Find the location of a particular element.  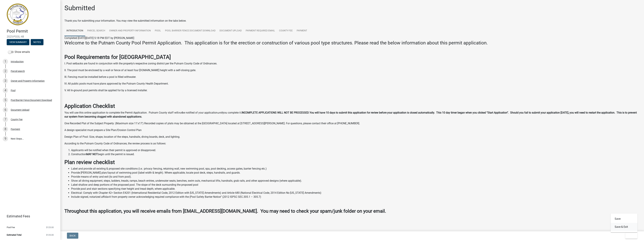

h1: Submitted is located at coordinates (80, 8).